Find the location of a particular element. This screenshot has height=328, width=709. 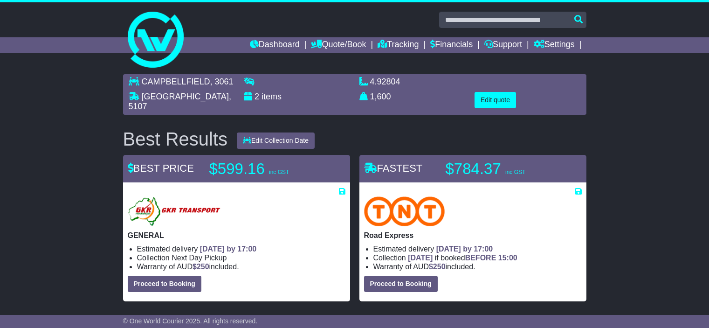

span: 4.92804 is located at coordinates (385, 82).